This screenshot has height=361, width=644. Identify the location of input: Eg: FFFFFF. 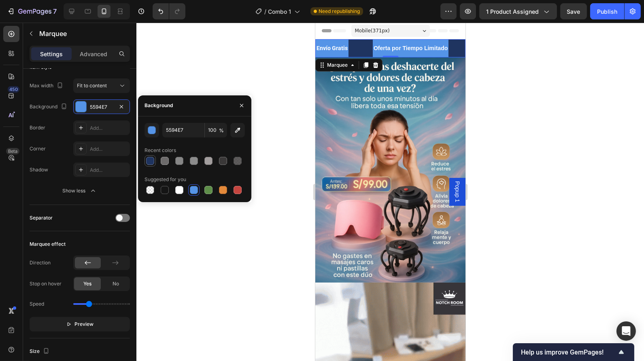
(183, 130).